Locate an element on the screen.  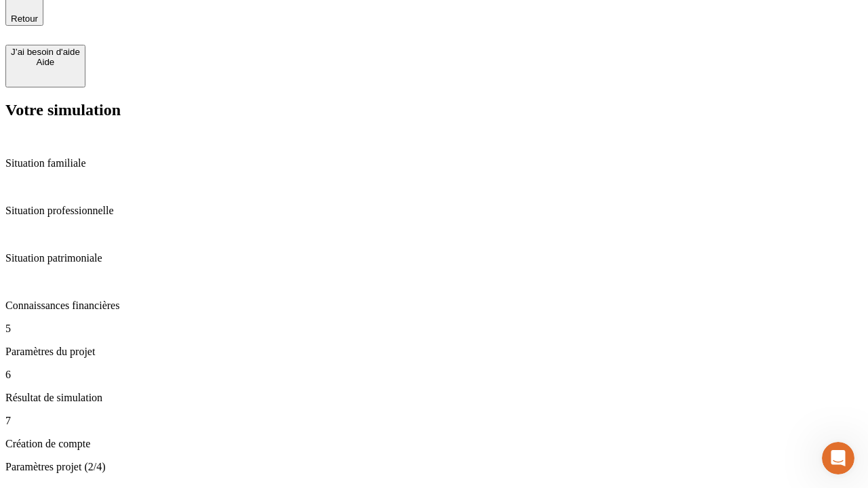
p: Situation patrimoniale is located at coordinates (434, 258).